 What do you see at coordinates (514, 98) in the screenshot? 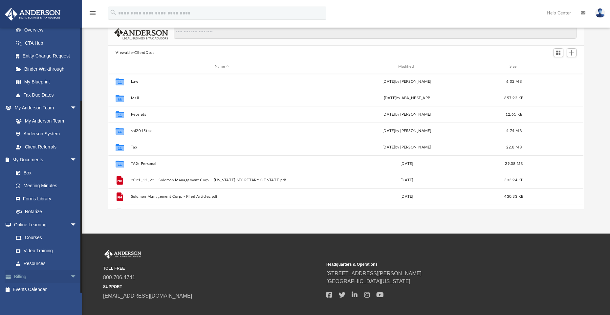
I see `span: 857.92 KB` at bounding box center [514, 98].